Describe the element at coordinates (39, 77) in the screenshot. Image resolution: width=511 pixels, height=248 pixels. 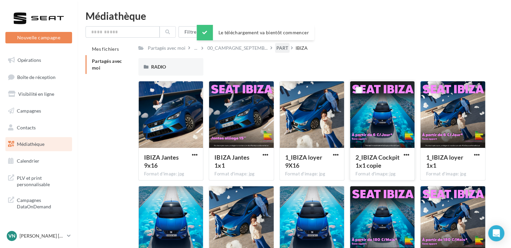
I see `a: Boîte de réception` at that location.